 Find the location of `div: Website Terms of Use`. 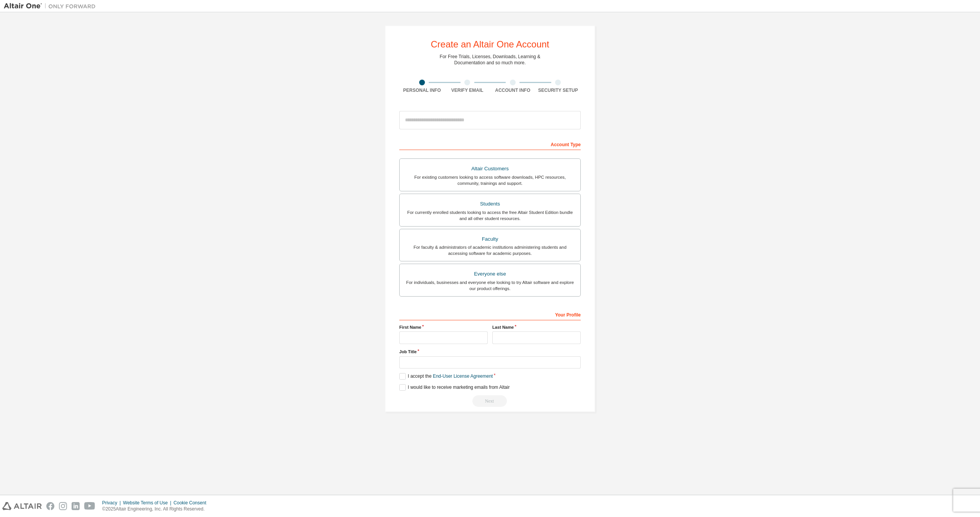

div: Website Terms of Use is located at coordinates (148, 503).